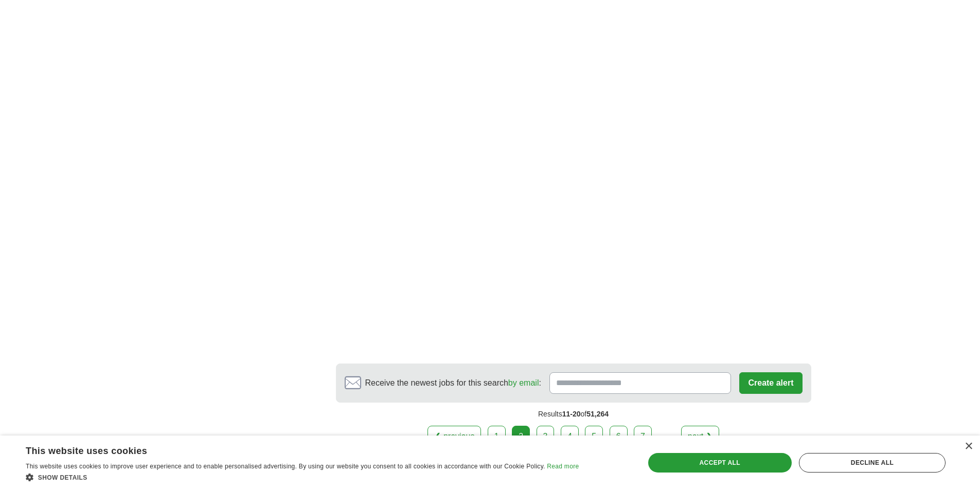 This screenshot has height=490, width=980. Describe the element at coordinates (302, 478) in the screenshot. I see `div: Show details` at that location.